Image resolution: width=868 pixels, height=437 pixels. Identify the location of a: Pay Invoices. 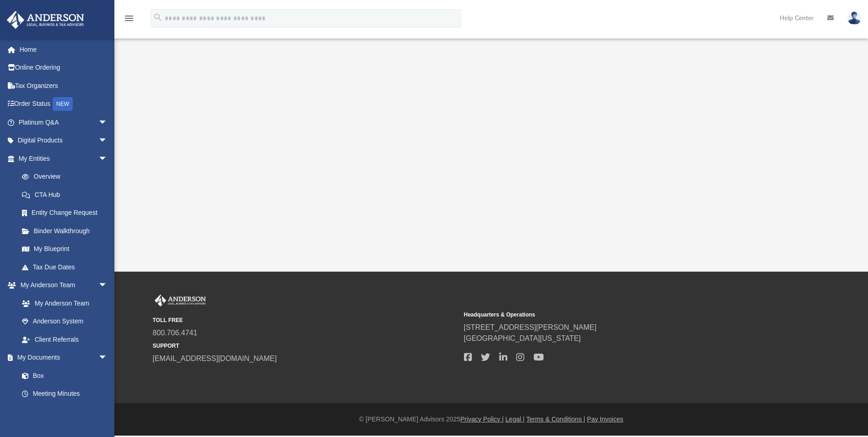
(605, 419).